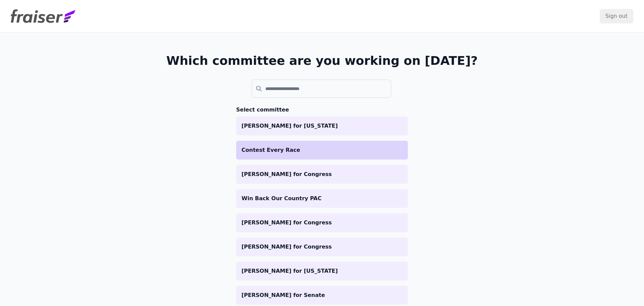  Describe the element at coordinates (322, 110) in the screenshot. I see `h3: Select committee` at that location.